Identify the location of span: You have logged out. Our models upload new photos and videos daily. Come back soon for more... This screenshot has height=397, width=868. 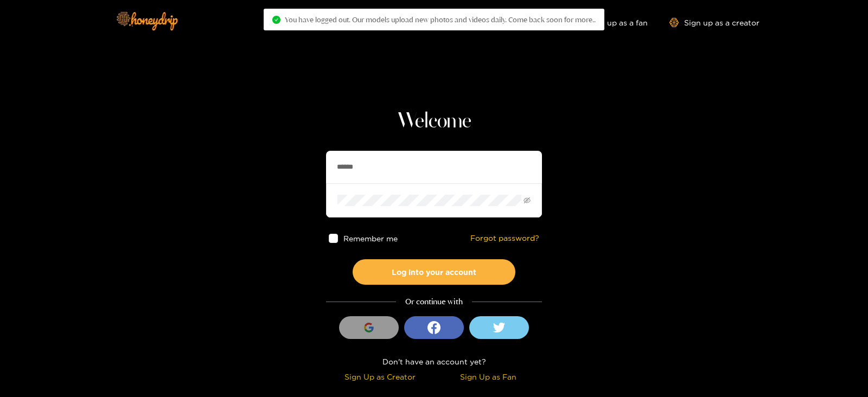
(440, 20).